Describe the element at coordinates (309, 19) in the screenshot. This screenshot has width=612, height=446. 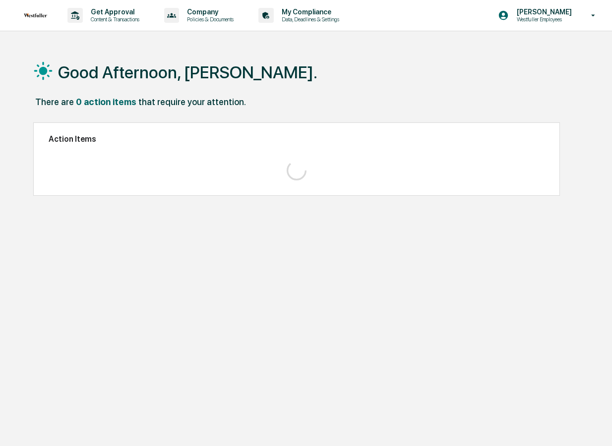
I see `p: Data, Deadlines & Settings` at that location.